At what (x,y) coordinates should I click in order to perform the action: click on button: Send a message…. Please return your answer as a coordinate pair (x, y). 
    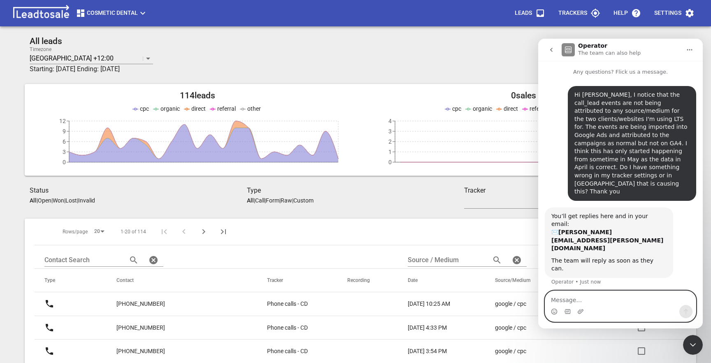
    Looking at the image, I should click on (148, 273).